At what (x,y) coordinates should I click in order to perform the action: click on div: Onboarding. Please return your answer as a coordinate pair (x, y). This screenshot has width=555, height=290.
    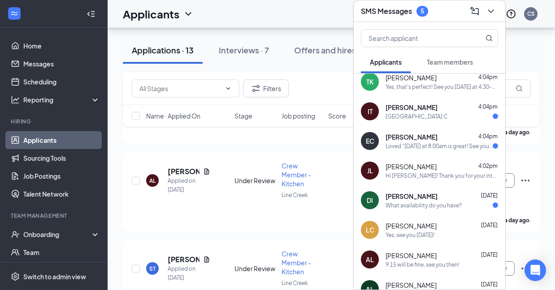
    Looking at the image, I should click on (58, 234).